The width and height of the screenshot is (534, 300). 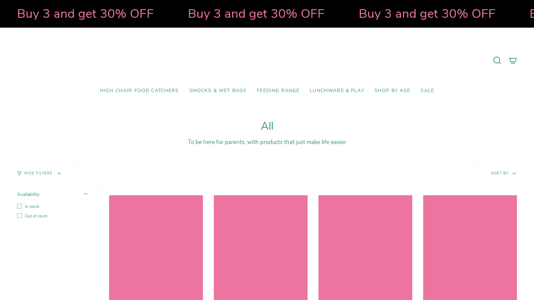 What do you see at coordinates (392, 91) in the screenshot?
I see `a: Shop by Age` at bounding box center [392, 91].